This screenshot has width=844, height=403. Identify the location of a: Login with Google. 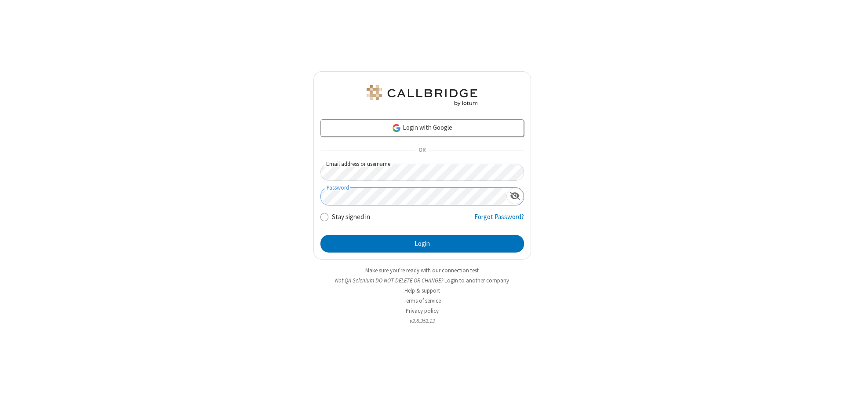
(422, 128).